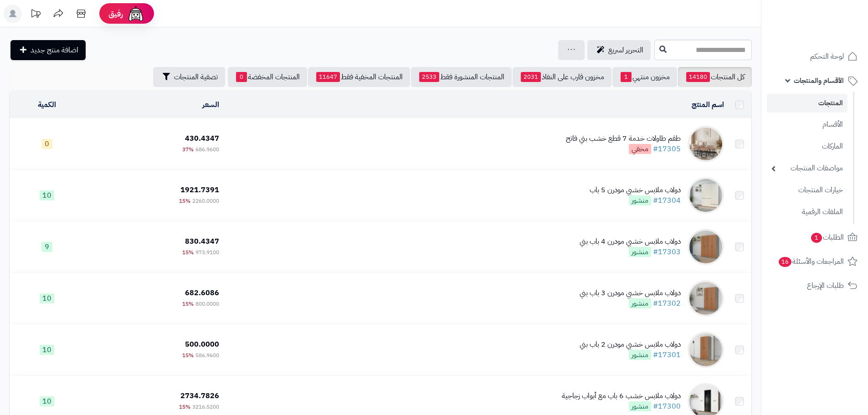 This screenshot has height=415, width=868. What do you see at coordinates (666, 406) in the screenshot?
I see `a: #17300` at bounding box center [666, 406].